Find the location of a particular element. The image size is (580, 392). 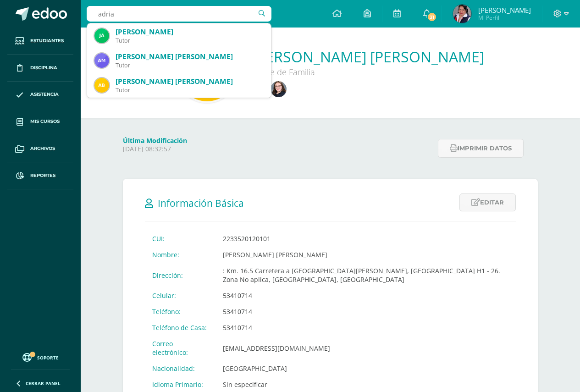

div: Padre de Familia is located at coordinates (369, 72).